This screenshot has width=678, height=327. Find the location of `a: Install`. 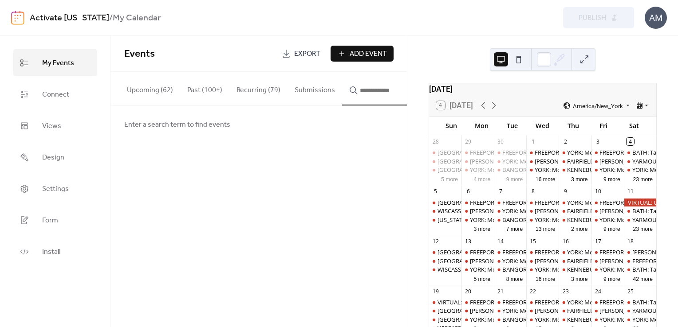

a: Install is located at coordinates (55, 252).